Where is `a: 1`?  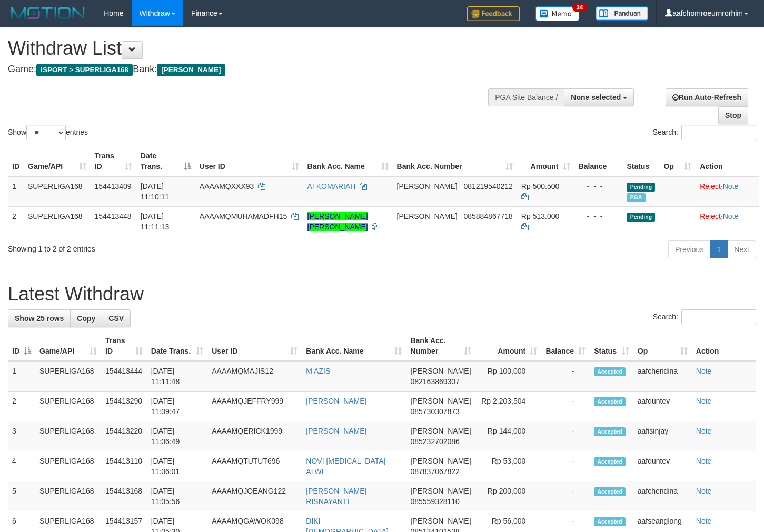 a: 1 is located at coordinates (719, 250).